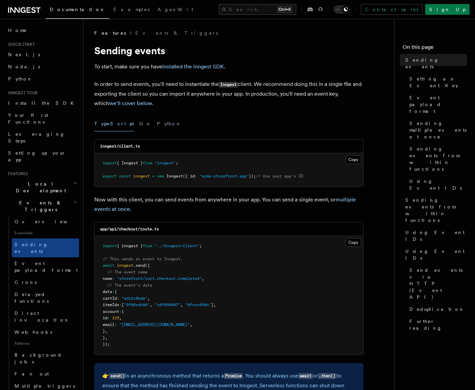 The width and height of the screenshot is (475, 390). I want to click on span: AgentKit, so click(175, 9).